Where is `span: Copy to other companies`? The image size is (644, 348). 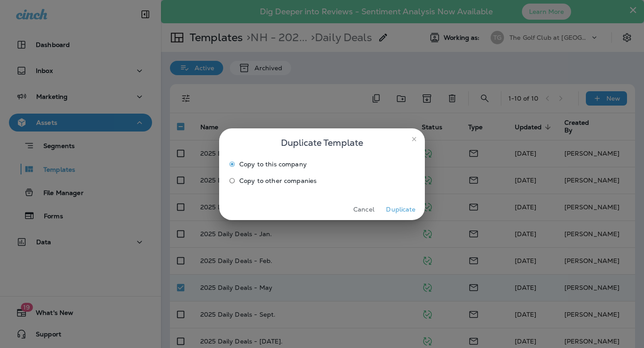 span: Copy to other companies is located at coordinates (277, 180).